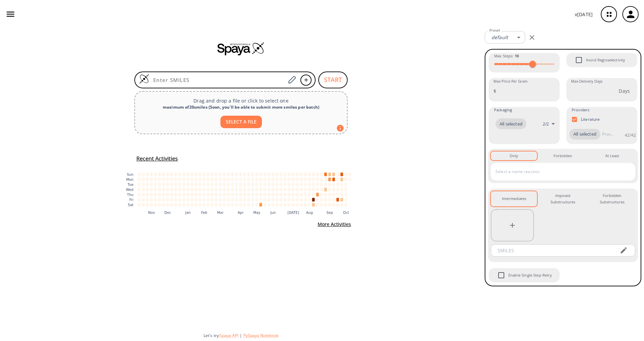 The image size is (644, 341). I want to click on button: Forbidden Substructures, so click(612, 199).